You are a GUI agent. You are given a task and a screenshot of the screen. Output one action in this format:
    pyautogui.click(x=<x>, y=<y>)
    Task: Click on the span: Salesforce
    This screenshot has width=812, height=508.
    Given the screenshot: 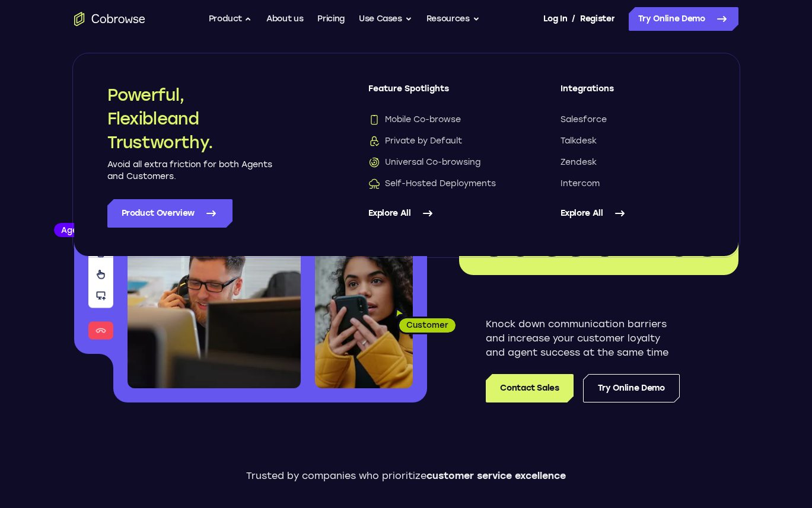 What is the action you would take?
    pyautogui.click(x=584, y=120)
    